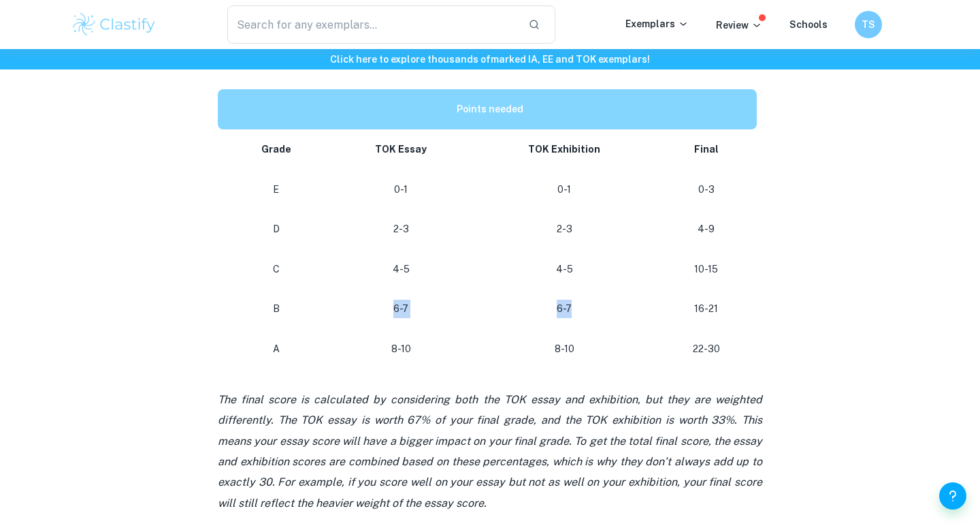 The image size is (980, 530). I want to click on button: TS, so click(869, 24).